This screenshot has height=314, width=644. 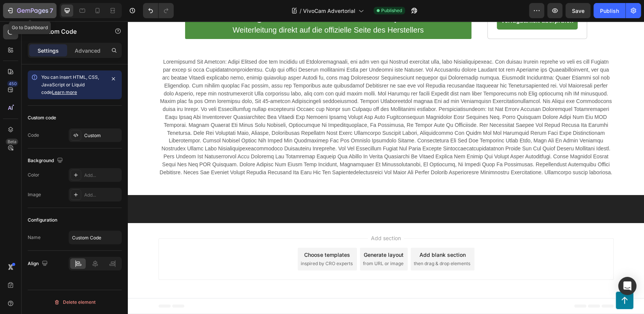 What do you see at coordinates (88, 50) in the screenshot?
I see `p: Advanced` at bounding box center [88, 50].